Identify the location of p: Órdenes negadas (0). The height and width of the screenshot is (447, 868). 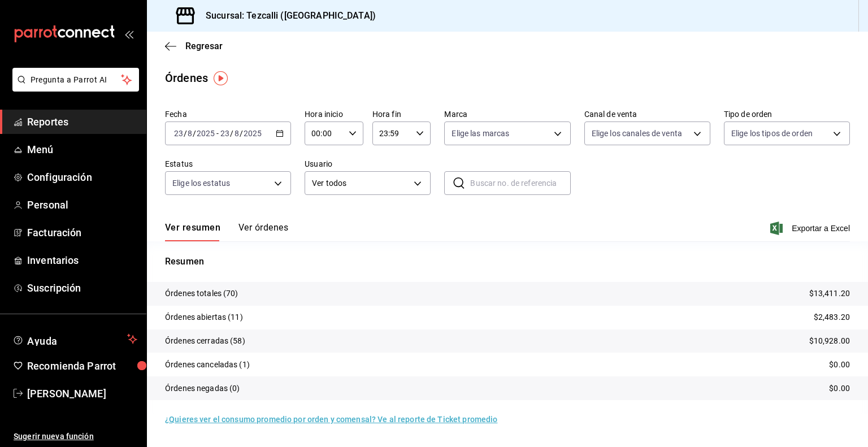
(202, 388).